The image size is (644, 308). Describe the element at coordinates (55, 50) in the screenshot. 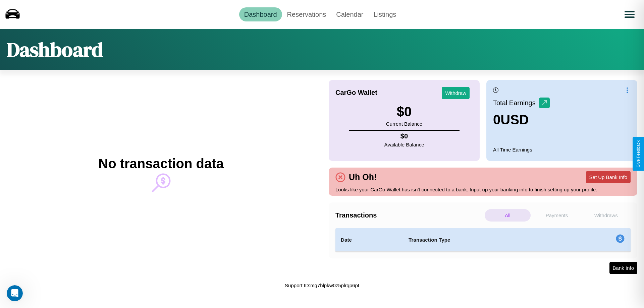

I see `h1: Dashboard` at that location.